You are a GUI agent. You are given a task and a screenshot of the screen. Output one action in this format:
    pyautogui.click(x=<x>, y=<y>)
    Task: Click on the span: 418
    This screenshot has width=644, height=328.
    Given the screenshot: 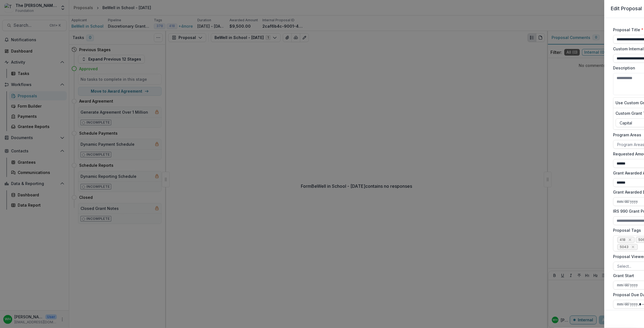 What is the action you would take?
    pyautogui.click(x=623, y=240)
    